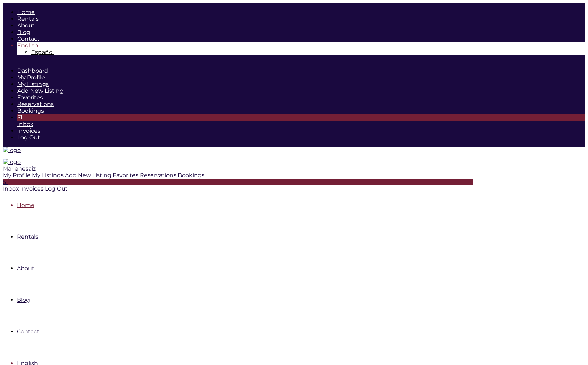 The height and width of the screenshot is (365, 588). I want to click on a: Switch to Español, so click(42, 52).